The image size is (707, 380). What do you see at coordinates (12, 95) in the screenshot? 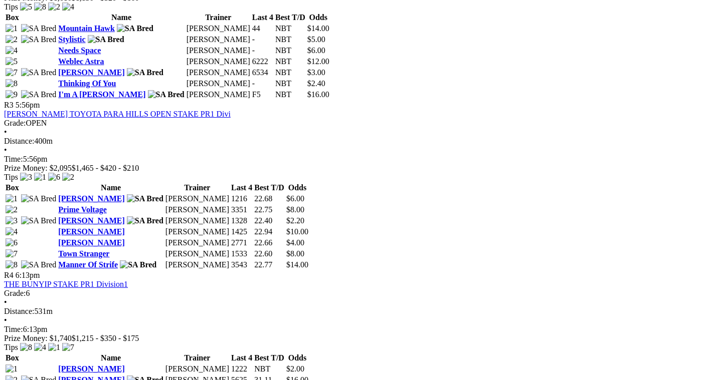
I see `img: 9` at bounding box center [12, 95].